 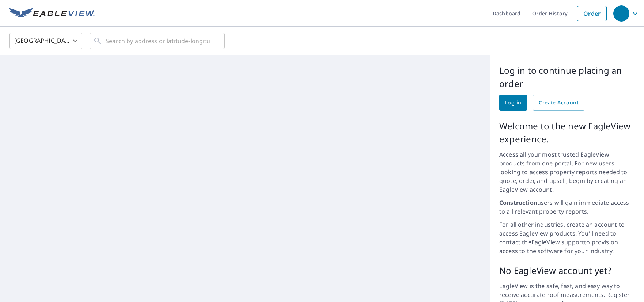 What do you see at coordinates (158, 41) in the screenshot?
I see `input: Search by address or latitude-longitude` at bounding box center [158, 41].